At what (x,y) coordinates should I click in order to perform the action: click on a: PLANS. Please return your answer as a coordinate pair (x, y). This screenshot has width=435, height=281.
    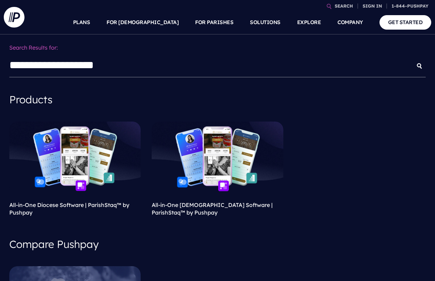
    Looking at the image, I should click on (82, 22).